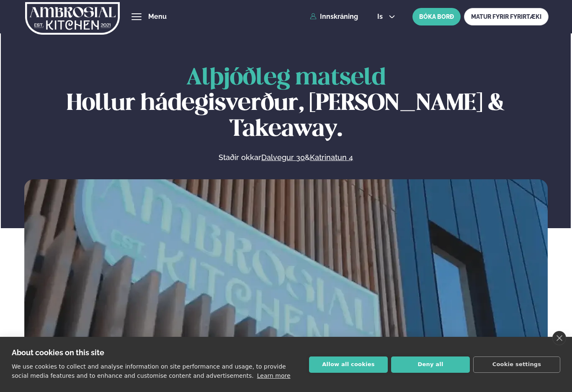 The width and height of the screenshot is (572, 392). Describe the element at coordinates (348, 365) in the screenshot. I see `button: Allow all cookies` at that location.